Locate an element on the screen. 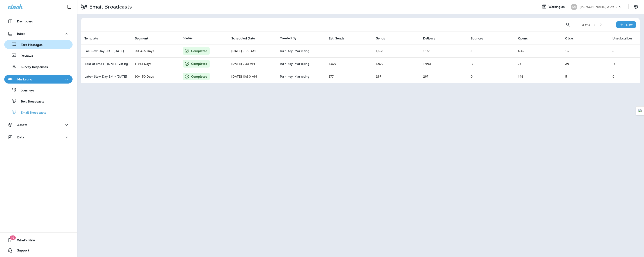  td: 15 is located at coordinates (624, 64).